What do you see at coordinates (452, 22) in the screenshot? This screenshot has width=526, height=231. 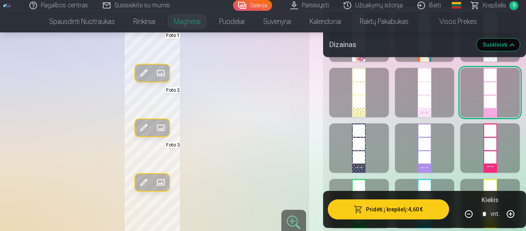 I see `a: Visos prekės` at bounding box center [452, 22].